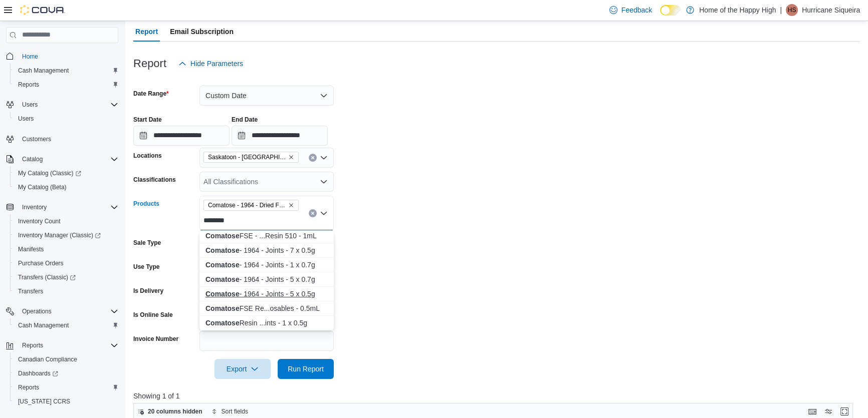 This screenshot has width=868, height=418. Describe the element at coordinates (660, 15) in the screenshot. I see `span: Dark Mode` at that location.